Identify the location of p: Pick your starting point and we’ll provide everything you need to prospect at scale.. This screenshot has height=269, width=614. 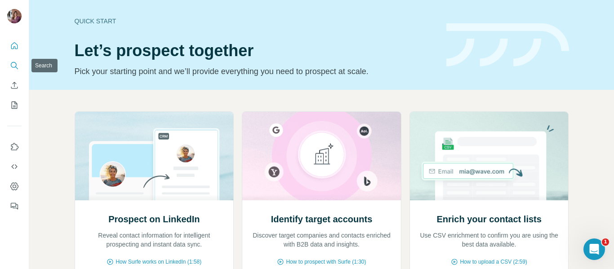
(255, 71).